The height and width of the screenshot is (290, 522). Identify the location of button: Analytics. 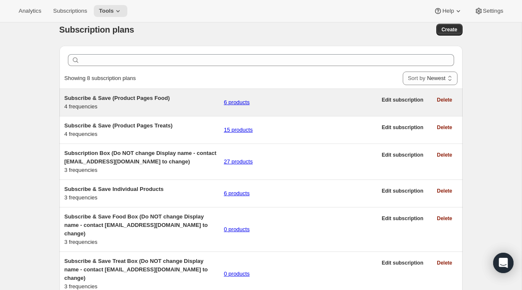
(30, 11).